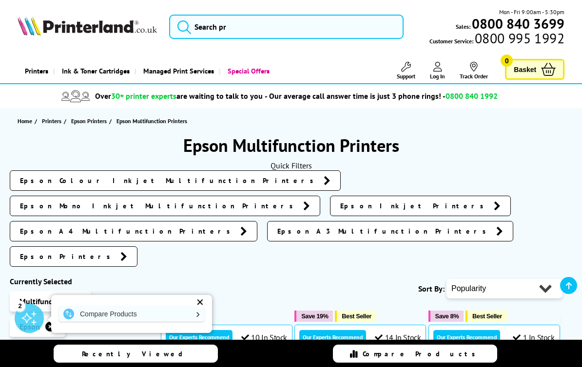  Describe the element at coordinates (87, 26) in the screenshot. I see `img: Printerland Logo` at that location.